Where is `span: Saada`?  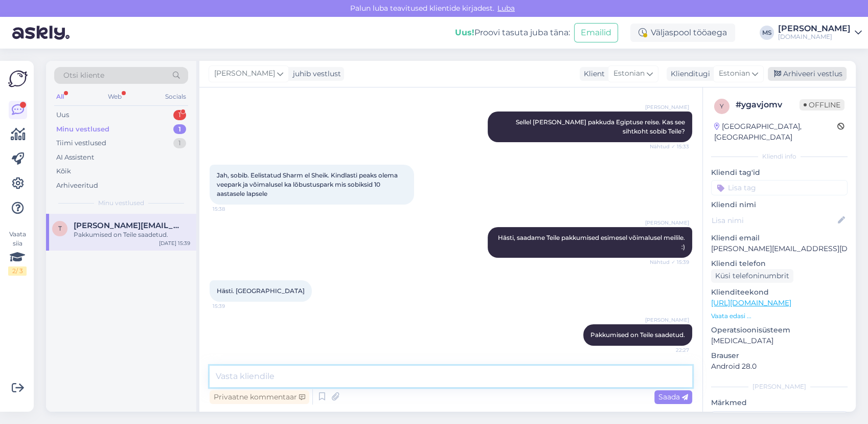 span: Saada is located at coordinates (673, 397).